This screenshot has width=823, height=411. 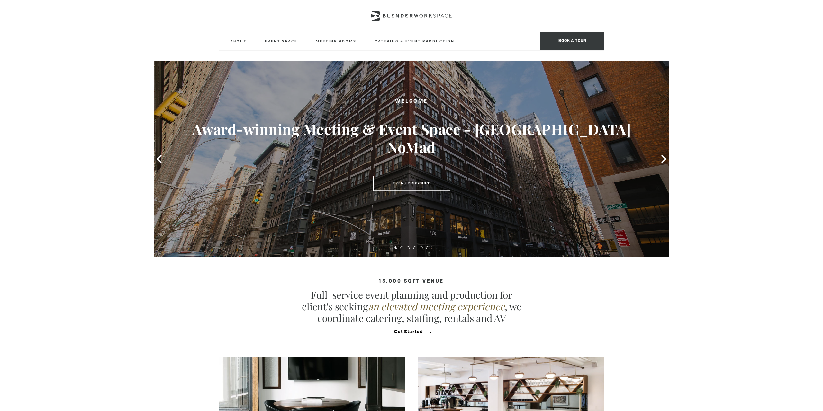 What do you see at coordinates (411, 183) in the screenshot?
I see `a: Event Brochure` at bounding box center [411, 183].